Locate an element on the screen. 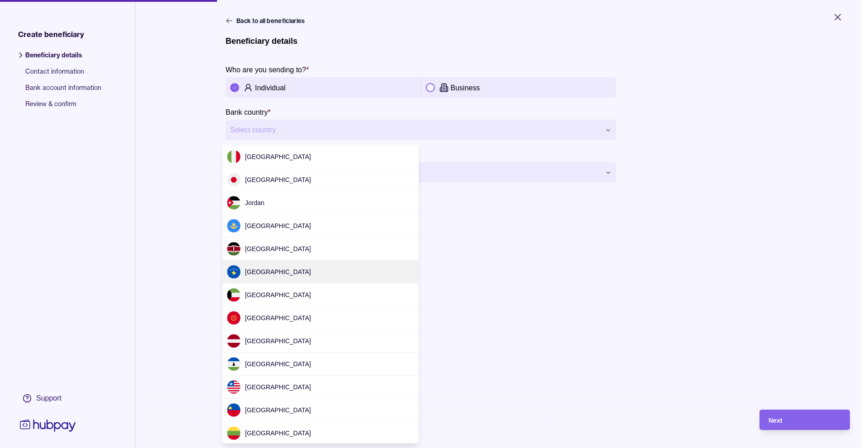 Image resolution: width=868 pixels, height=448 pixels. img: jo is located at coordinates (234, 203).